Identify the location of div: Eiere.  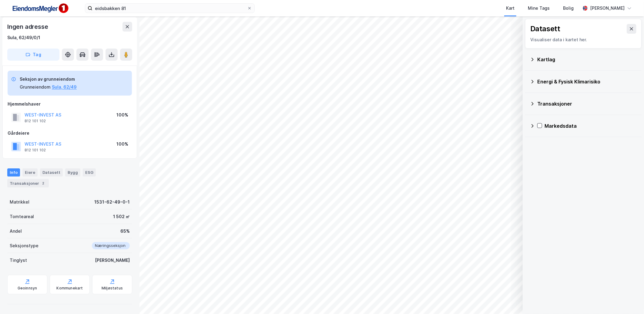
(30, 172).